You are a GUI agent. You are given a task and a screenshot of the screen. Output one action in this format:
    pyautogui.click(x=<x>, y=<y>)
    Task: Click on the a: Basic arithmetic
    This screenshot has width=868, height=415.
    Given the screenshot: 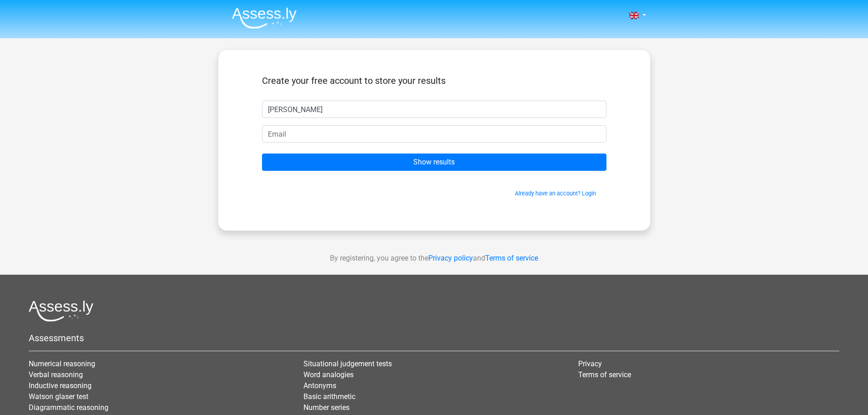 What is the action you would take?
    pyautogui.click(x=329, y=396)
    